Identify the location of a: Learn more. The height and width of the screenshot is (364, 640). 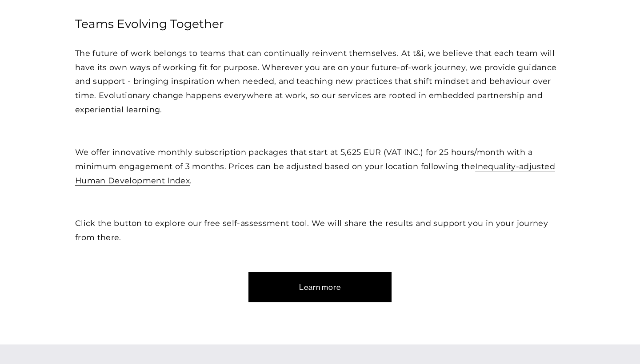
(320, 287).